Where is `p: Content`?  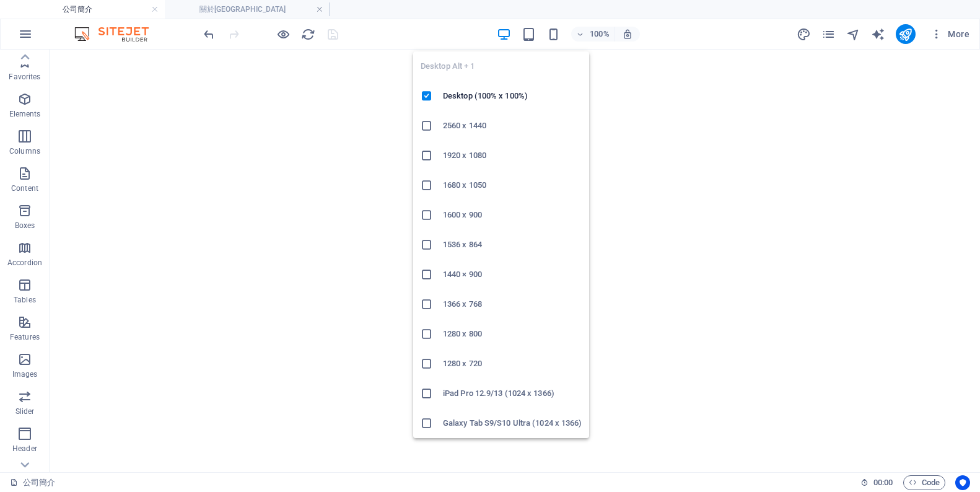 p: Content is located at coordinates (24, 188).